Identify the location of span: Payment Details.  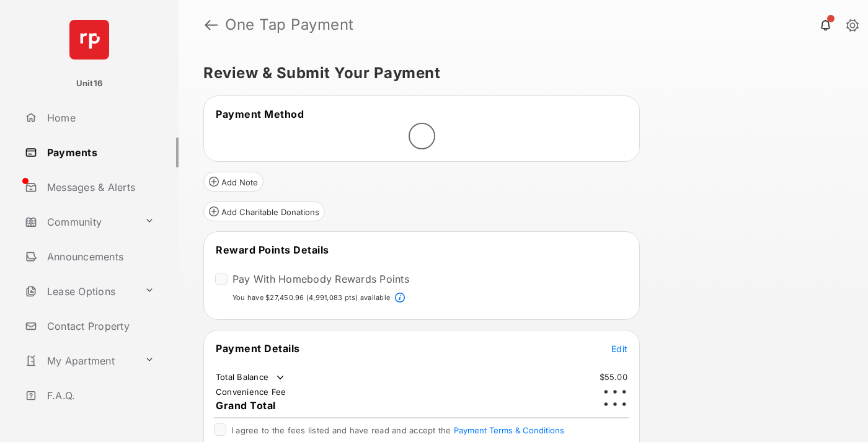
(258, 349).